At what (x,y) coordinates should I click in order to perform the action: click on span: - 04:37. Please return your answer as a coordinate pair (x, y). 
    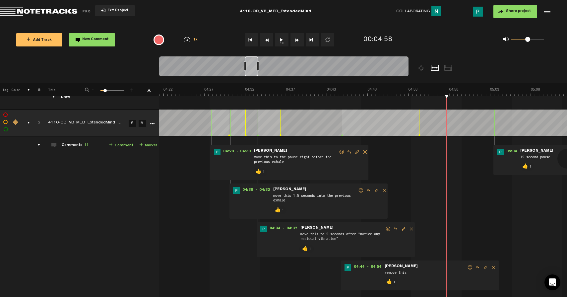
    Looking at the image, I should click on (291, 229).